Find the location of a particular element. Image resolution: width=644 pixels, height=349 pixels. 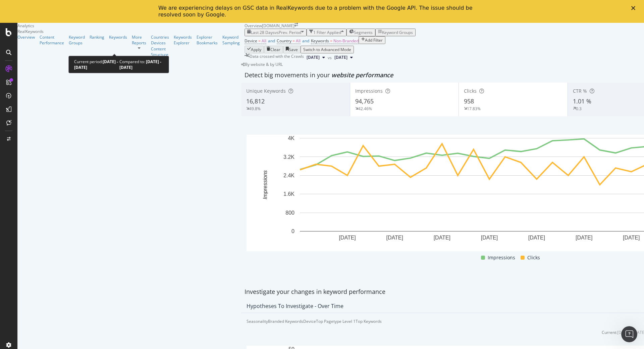

div: We are experiencing delays on GSC data in RealKeywords due to a problem with the Google API. The ... is located at coordinates (317, 12).